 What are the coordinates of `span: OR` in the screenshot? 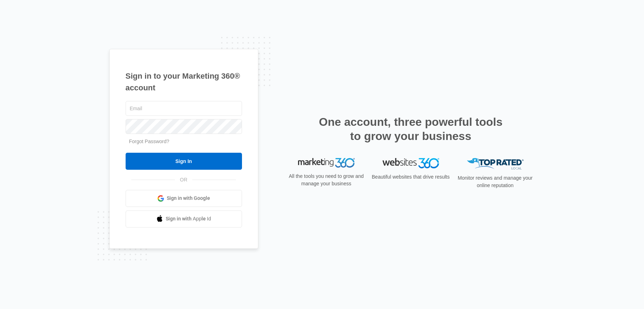 It's located at (183, 180).